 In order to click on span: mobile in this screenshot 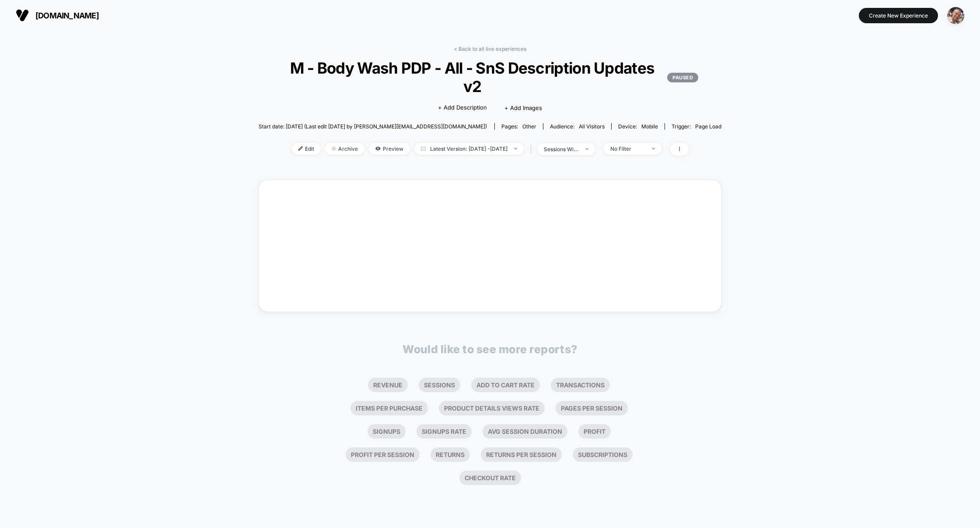, I will do `click(649, 126)`.